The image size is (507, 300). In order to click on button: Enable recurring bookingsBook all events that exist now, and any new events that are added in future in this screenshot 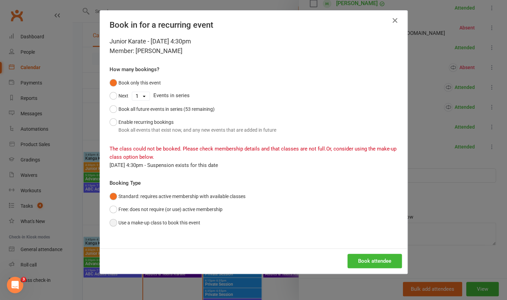, I will do `click(193, 126)`.